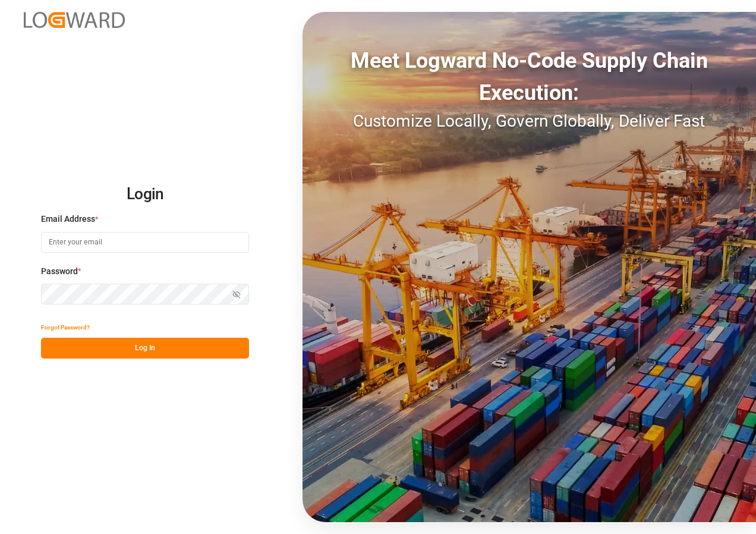  Describe the element at coordinates (145, 194) in the screenshot. I see `h2: Login` at that location.